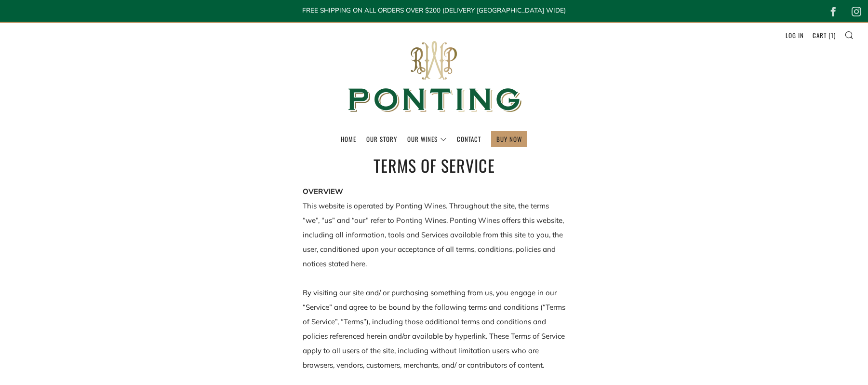  I want to click on a: Contact, so click(469, 139).